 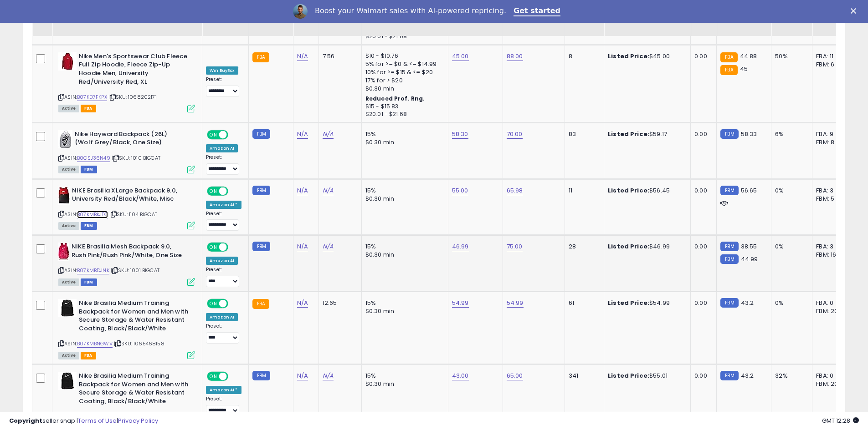 I want to click on a: 45.00, so click(x=460, y=56).